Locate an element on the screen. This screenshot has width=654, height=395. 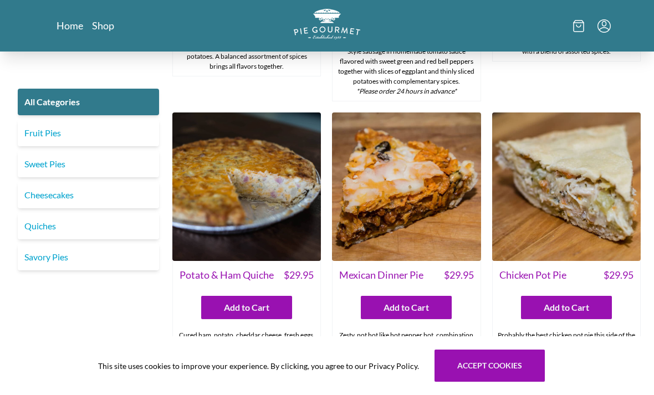
a: Logo is located at coordinates (327, 25).